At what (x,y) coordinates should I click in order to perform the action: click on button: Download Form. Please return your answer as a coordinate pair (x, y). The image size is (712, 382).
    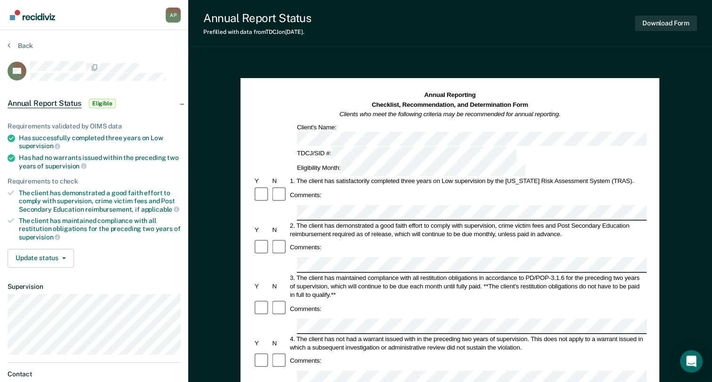
    Looking at the image, I should click on (666, 23).